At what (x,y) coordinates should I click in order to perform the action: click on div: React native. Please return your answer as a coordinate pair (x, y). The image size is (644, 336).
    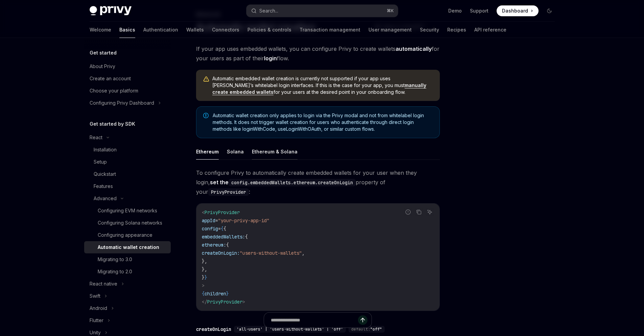
    Looking at the image, I should click on (104, 284).